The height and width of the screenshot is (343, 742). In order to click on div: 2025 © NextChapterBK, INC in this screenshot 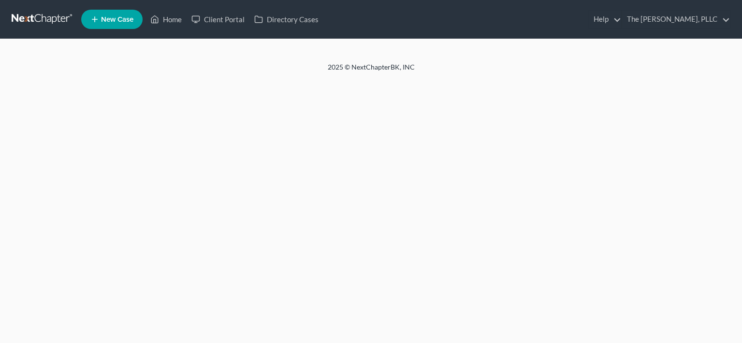, I will do `click(371, 71)`.